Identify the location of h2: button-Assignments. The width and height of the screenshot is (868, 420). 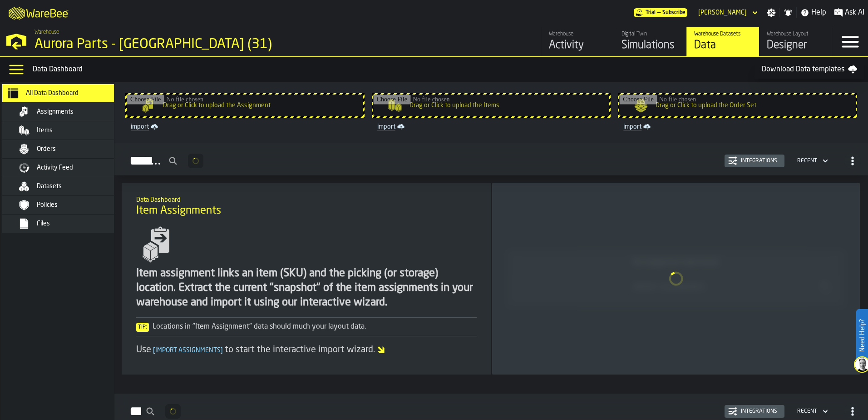
(491, 159).